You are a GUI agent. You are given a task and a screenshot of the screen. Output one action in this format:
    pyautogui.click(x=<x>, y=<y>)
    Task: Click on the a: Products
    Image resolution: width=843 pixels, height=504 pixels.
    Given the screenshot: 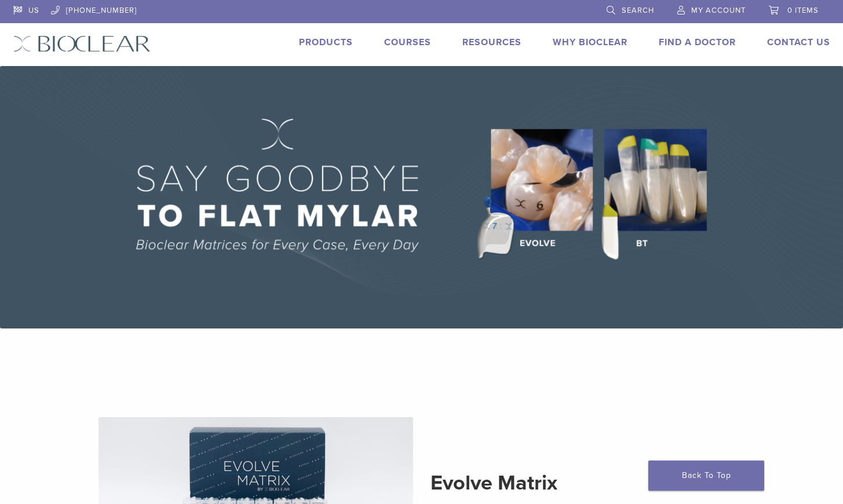 What is the action you would take?
    pyautogui.click(x=325, y=42)
    